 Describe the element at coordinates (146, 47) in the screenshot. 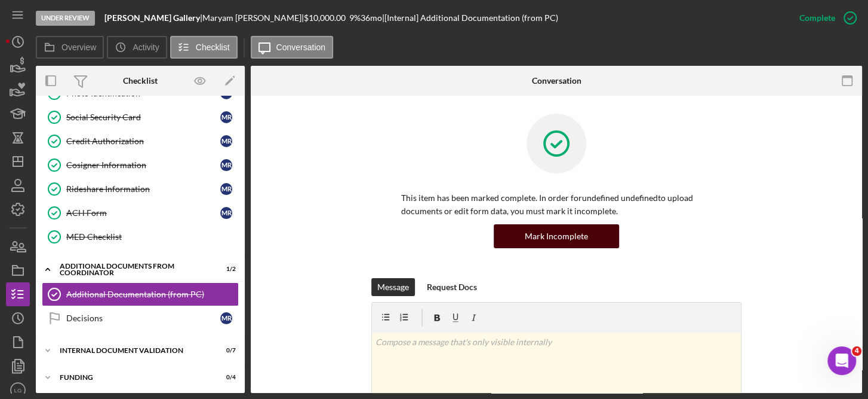

I see `label: Activity` at that location.